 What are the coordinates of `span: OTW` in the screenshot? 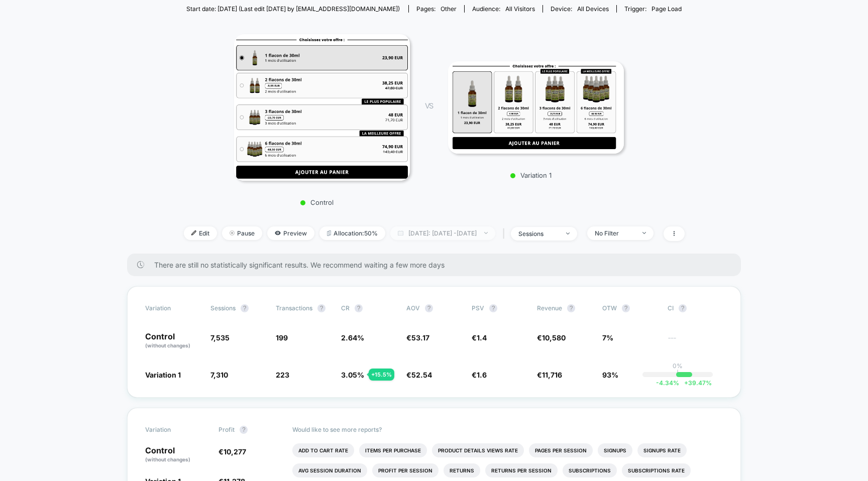 It's located at (630, 308).